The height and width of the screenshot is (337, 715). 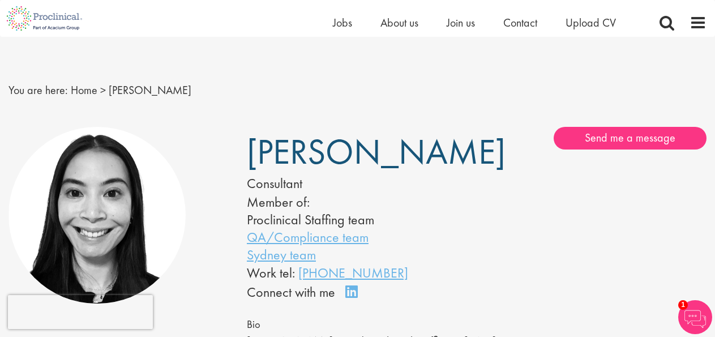 What do you see at coordinates (38, 90) in the screenshot?
I see `span: You are here:` at bounding box center [38, 90].